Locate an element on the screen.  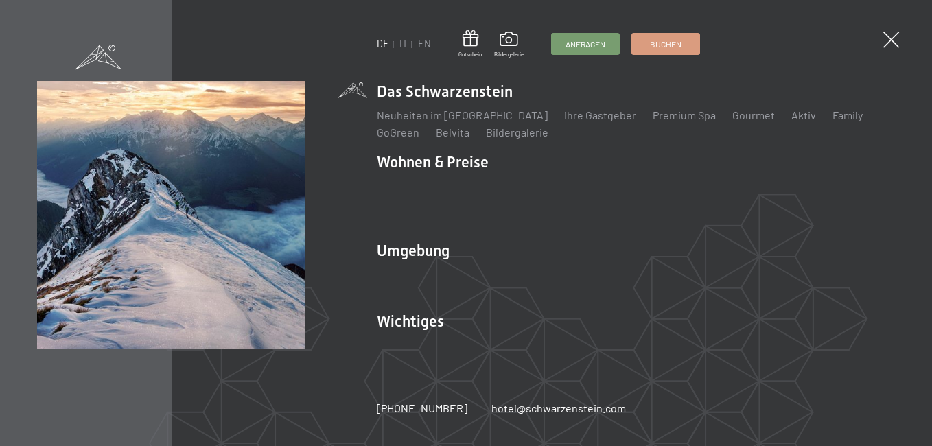
span: Bildergalerie is located at coordinates (509, 54).